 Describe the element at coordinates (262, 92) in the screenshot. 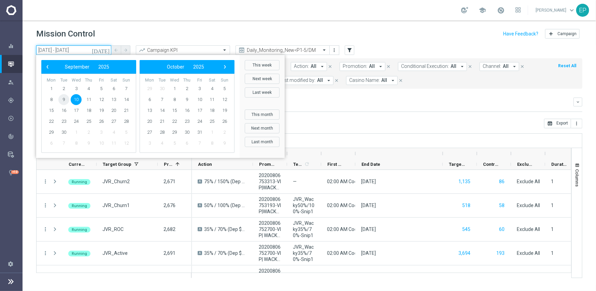

I see `button: Last week` at that location.